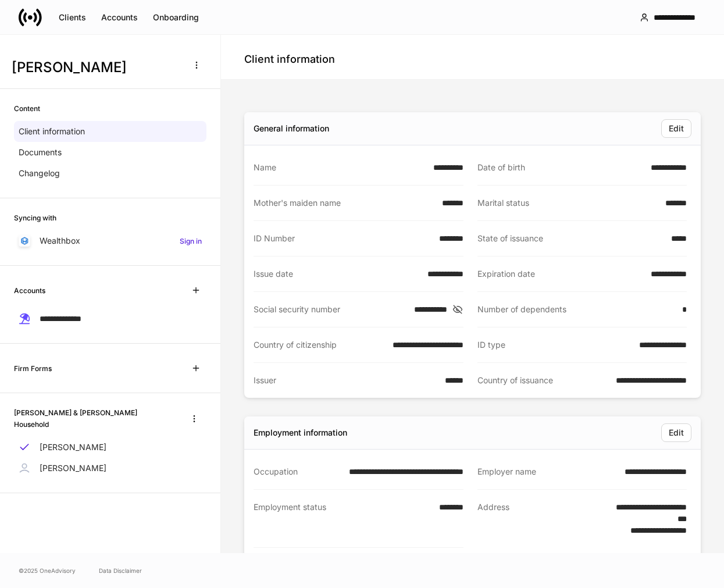 Image resolution: width=724 pixels, height=588 pixels. What do you see at coordinates (110, 152) in the screenshot?
I see `a: Documents` at bounding box center [110, 152].